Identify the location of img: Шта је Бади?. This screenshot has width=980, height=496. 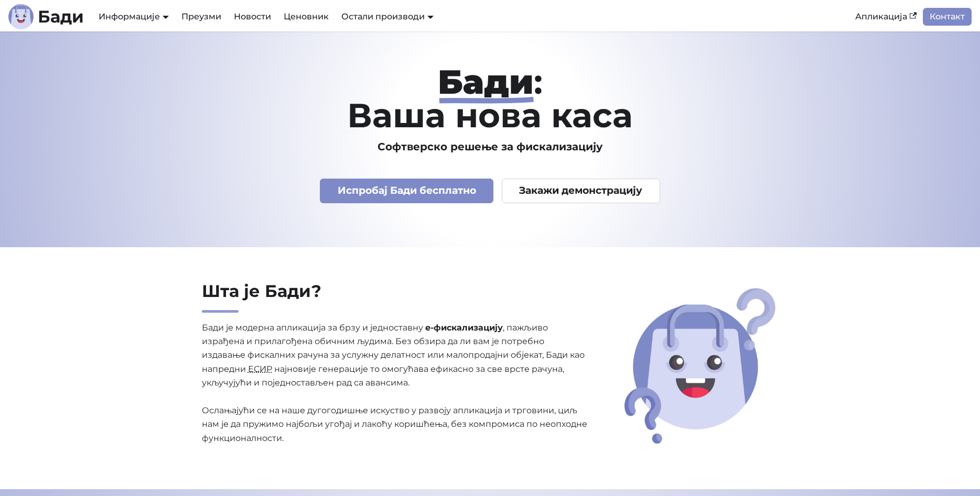
(700, 365).